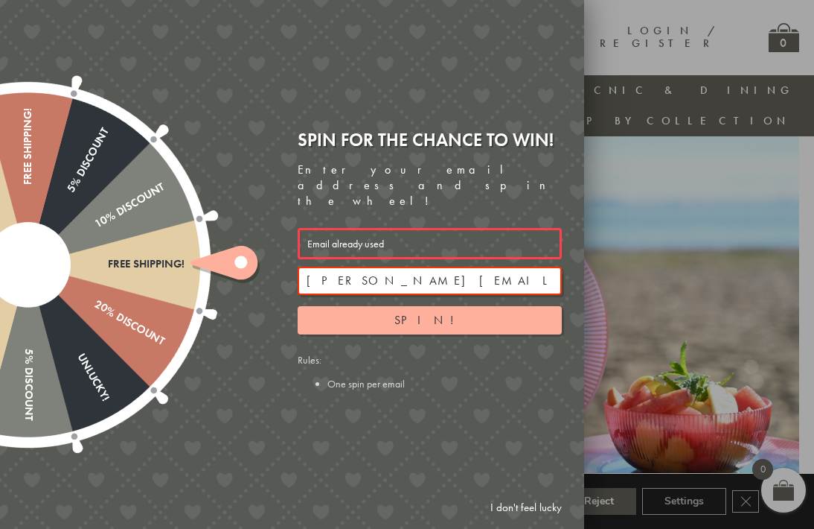 The image size is (814, 529). What do you see at coordinates (67, 332) in the screenshot?
I see `div: Unlucky!` at bounding box center [67, 332].